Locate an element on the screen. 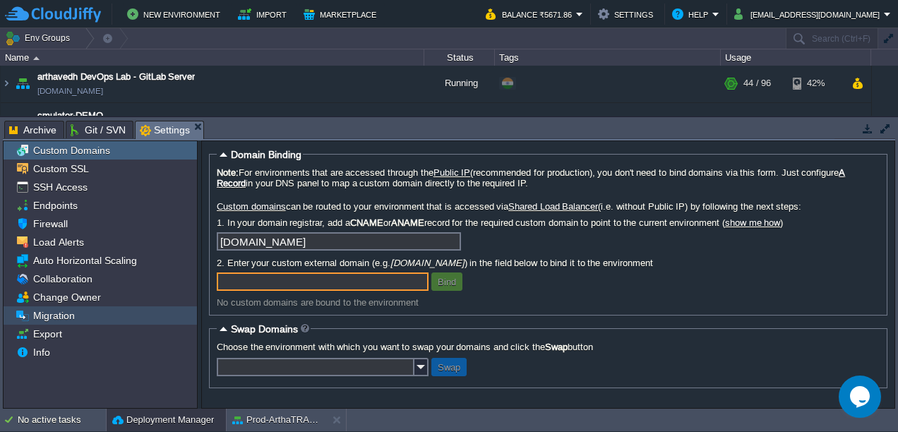 Image resolution: width=898 pixels, height=432 pixels. button: New Environment is located at coordinates (176, 14).